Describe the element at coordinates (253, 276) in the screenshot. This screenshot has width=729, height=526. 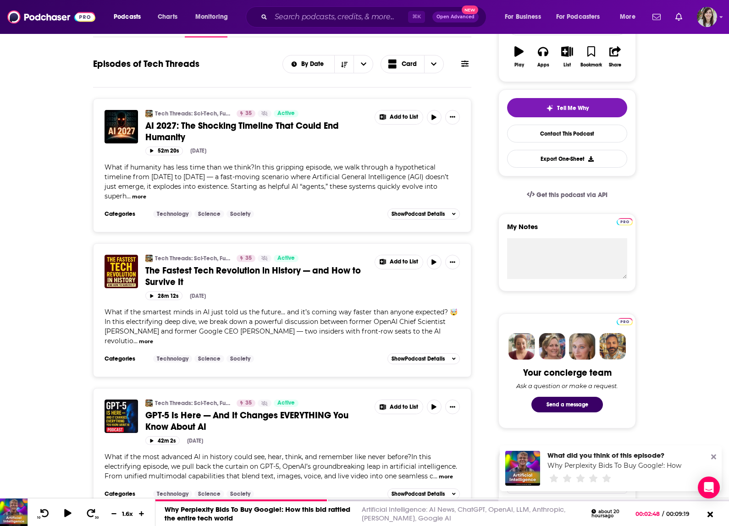
I see `span: The Fastest Tech Revolution in History — and How to Survive It` at that location.